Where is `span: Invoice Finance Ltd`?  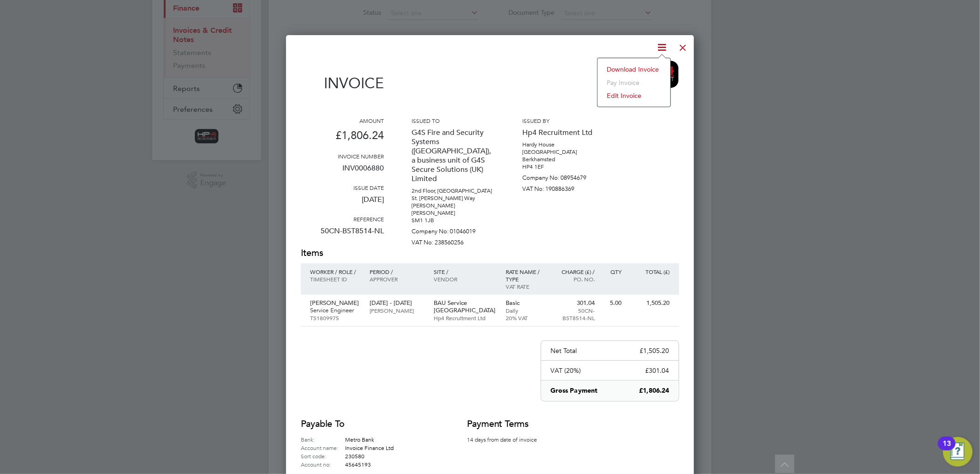
span: Invoice Finance Ltd is located at coordinates (369, 447).